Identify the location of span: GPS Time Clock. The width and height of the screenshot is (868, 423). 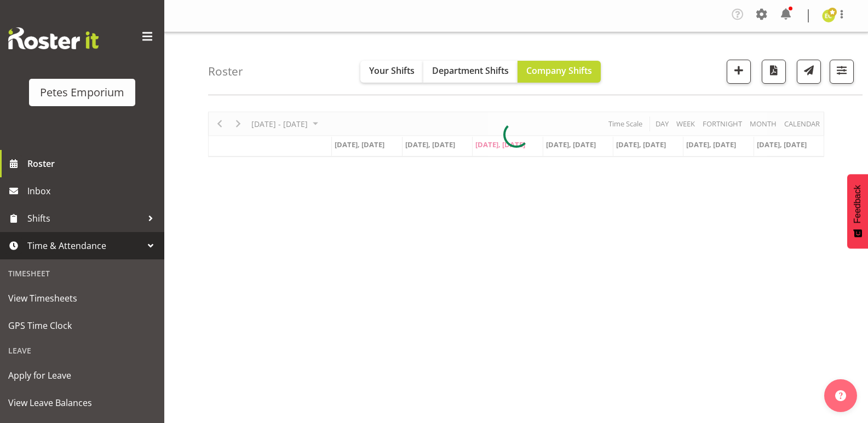
(82, 326).